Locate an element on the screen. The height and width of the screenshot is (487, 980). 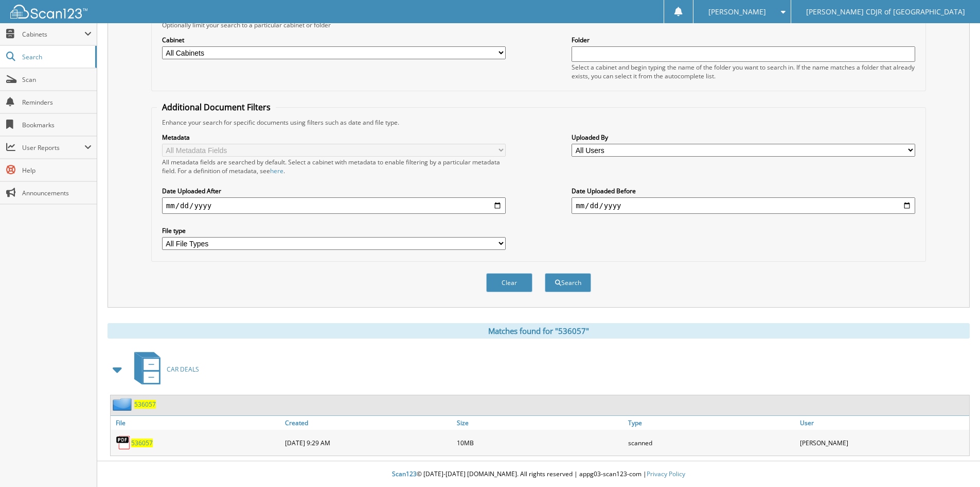
a: Created is located at coordinates (369, 422).